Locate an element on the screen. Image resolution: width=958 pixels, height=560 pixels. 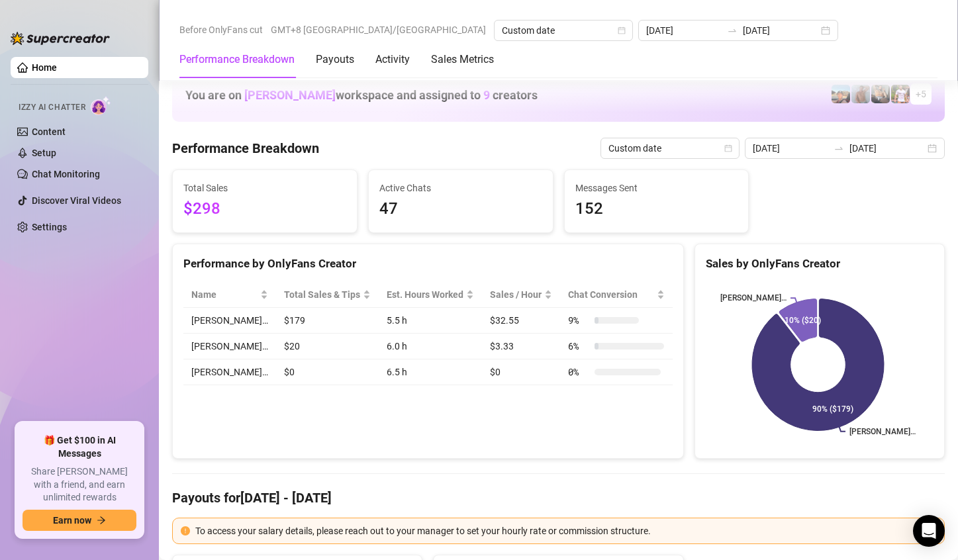
span: Total Sales & Tips is located at coordinates (322, 294).